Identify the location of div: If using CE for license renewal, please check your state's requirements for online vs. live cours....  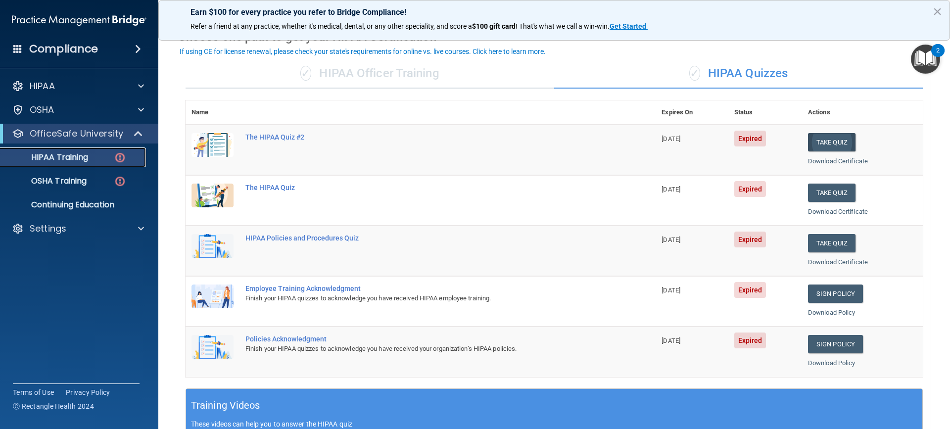
(363, 51).